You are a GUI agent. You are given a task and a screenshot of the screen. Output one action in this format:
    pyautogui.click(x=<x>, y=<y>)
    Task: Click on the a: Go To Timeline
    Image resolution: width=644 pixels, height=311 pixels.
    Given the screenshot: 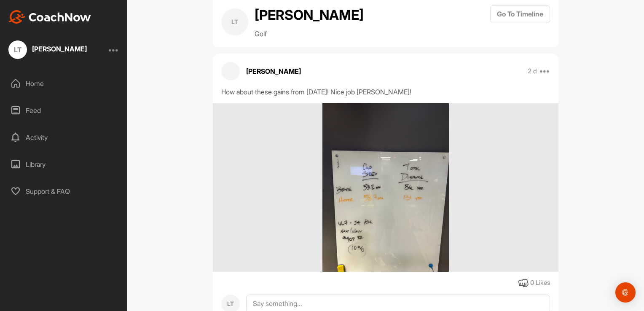 What is the action you would take?
    pyautogui.click(x=520, y=22)
    